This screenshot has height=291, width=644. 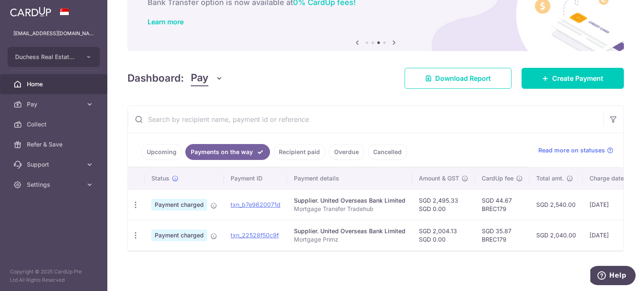 What do you see at coordinates (55, 185) in the screenshot?
I see `span: Settings` at bounding box center [55, 185].